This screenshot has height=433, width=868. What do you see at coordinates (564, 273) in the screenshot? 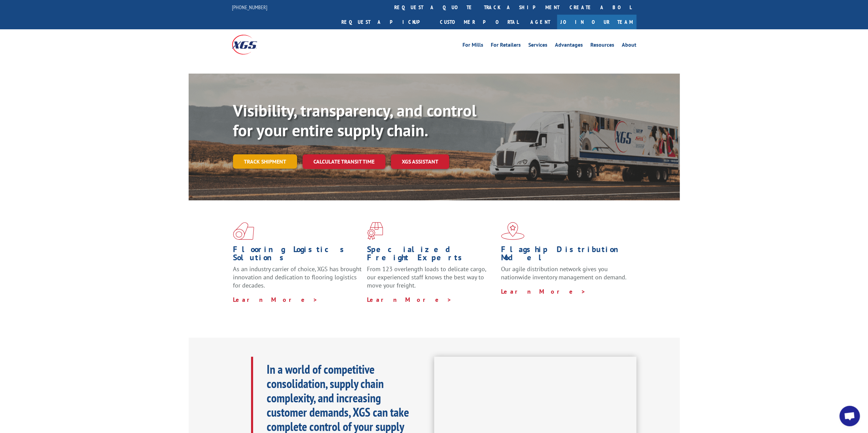
I see `span: Our agile distribution network gives you nationwide inventory management on demand.` at bounding box center [564, 273].